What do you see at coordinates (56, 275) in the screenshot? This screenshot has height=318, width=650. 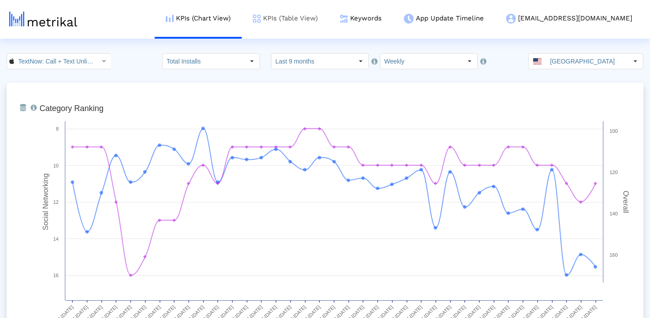 I see `text: 16` at bounding box center [56, 275].